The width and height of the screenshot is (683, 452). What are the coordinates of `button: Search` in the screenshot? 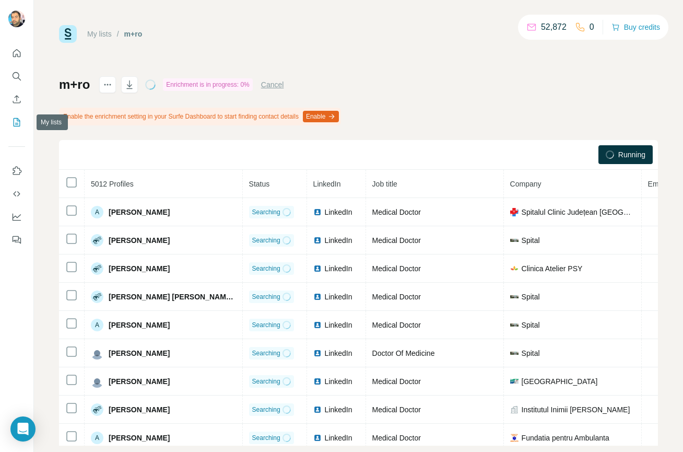 It's located at (17, 76).